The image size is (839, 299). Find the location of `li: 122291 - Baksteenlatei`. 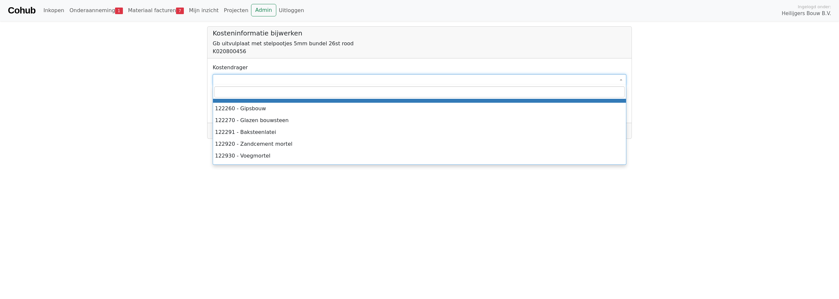

li: 122291 - Baksteenlatei is located at coordinates (420, 132).